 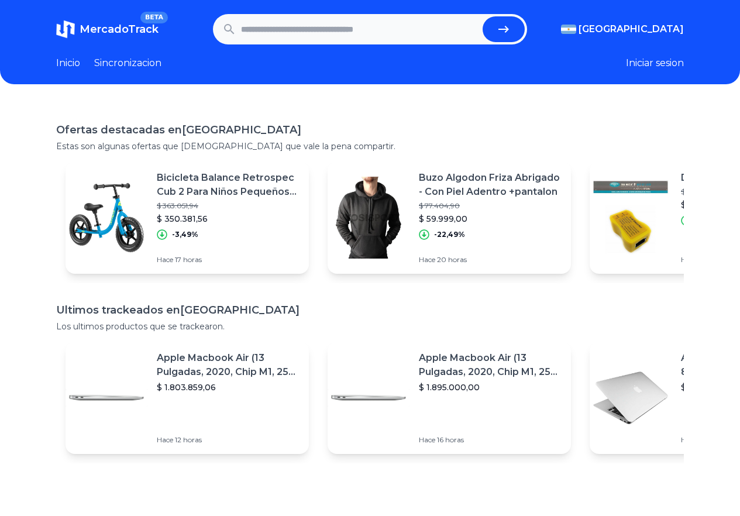 What do you see at coordinates (228, 206) in the screenshot?
I see `p: $ 363.051,94` at bounding box center [228, 206].